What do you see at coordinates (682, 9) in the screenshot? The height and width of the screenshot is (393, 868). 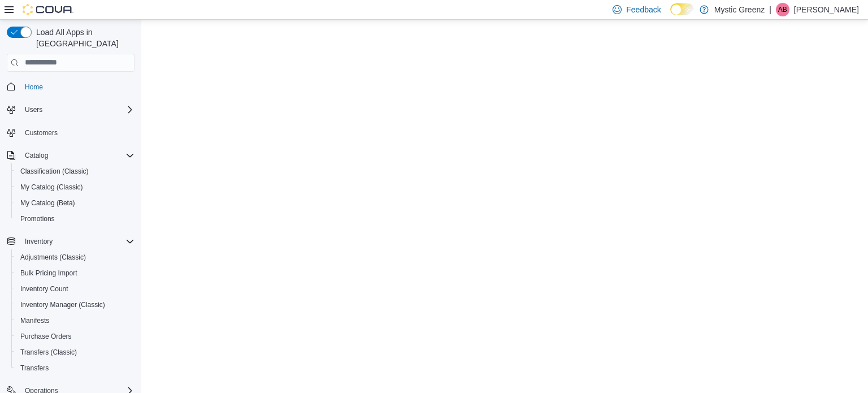 I see `input: Dark Mode` at bounding box center [682, 9].